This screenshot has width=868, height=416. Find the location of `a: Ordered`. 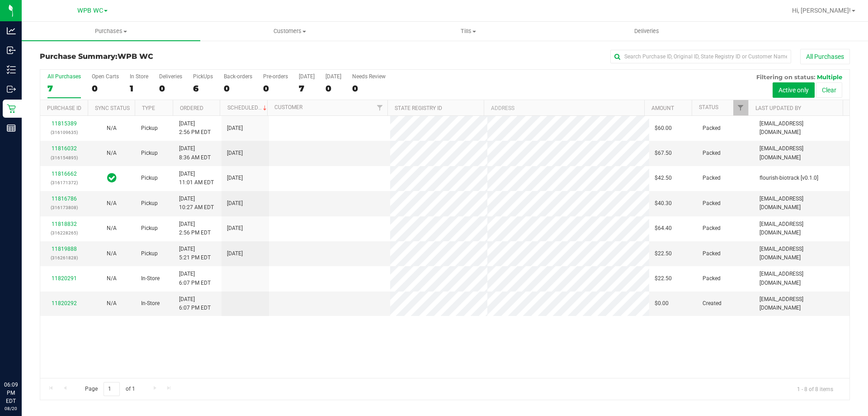

a: Ordered is located at coordinates (192, 108).